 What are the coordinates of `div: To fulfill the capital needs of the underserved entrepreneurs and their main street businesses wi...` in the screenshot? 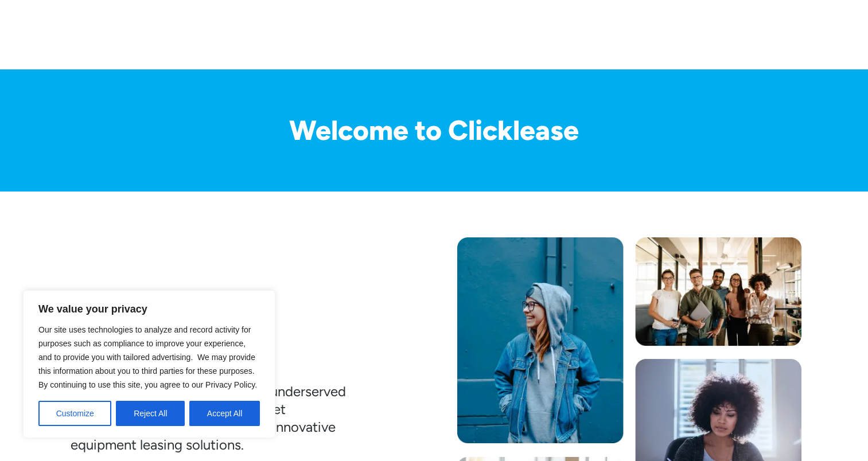 It's located at (208, 417).